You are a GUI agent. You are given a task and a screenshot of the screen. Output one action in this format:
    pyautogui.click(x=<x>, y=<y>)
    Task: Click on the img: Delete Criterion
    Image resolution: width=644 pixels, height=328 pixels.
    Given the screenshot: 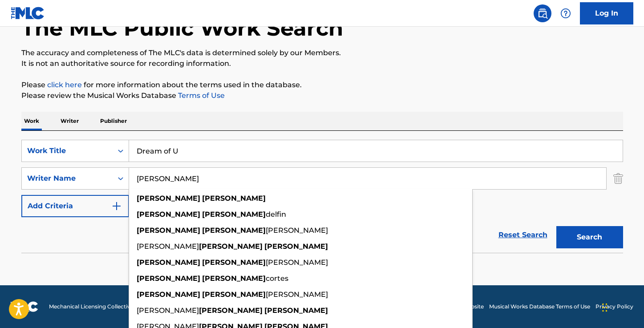 What is the action you would take?
    pyautogui.click(x=618, y=179)
    